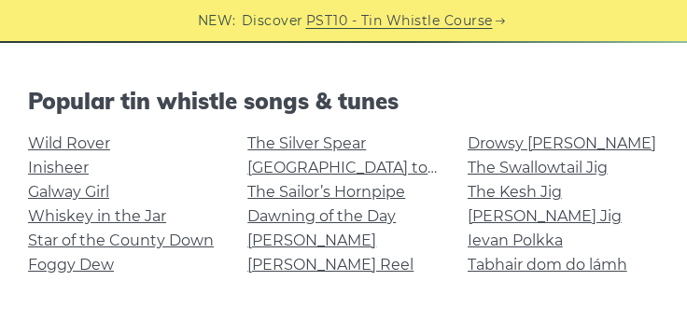 This screenshot has height=309, width=687. What do you see at coordinates (120, 240) in the screenshot?
I see `a: Star of the County Down` at bounding box center [120, 240].